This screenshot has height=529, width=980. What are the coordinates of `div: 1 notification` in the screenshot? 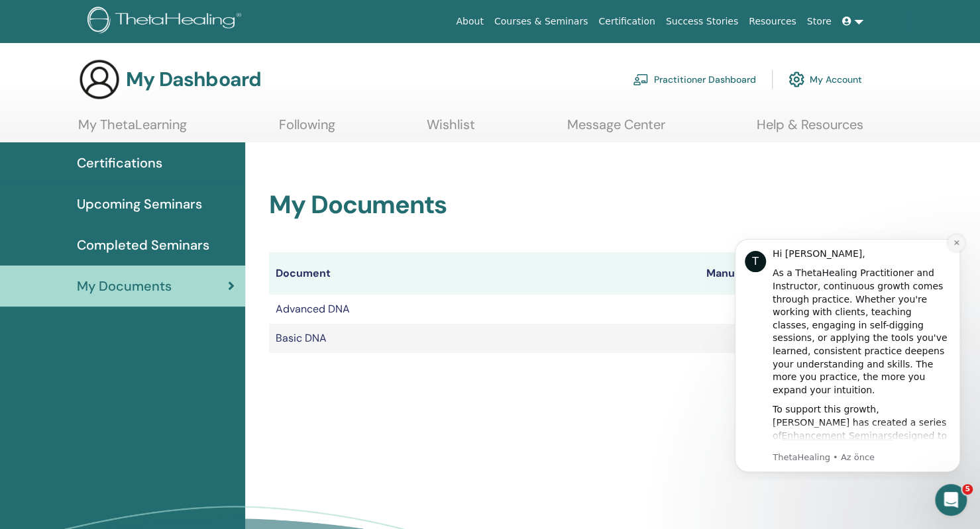 It's located at (132, 162).